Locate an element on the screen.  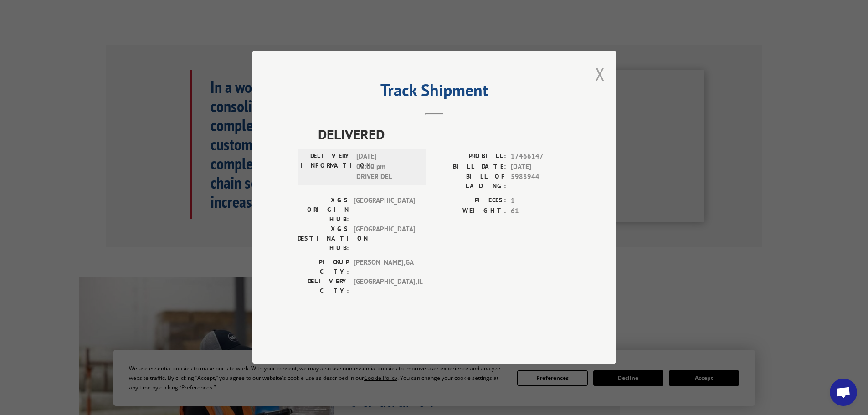
span: DELIVERED is located at coordinates (445, 134).